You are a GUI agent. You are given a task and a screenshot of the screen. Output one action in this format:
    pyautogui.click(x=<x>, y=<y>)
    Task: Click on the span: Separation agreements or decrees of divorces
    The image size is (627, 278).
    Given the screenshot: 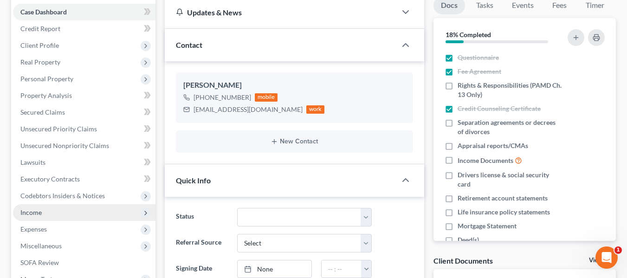 What is the action you would take?
    pyautogui.click(x=510, y=127)
    